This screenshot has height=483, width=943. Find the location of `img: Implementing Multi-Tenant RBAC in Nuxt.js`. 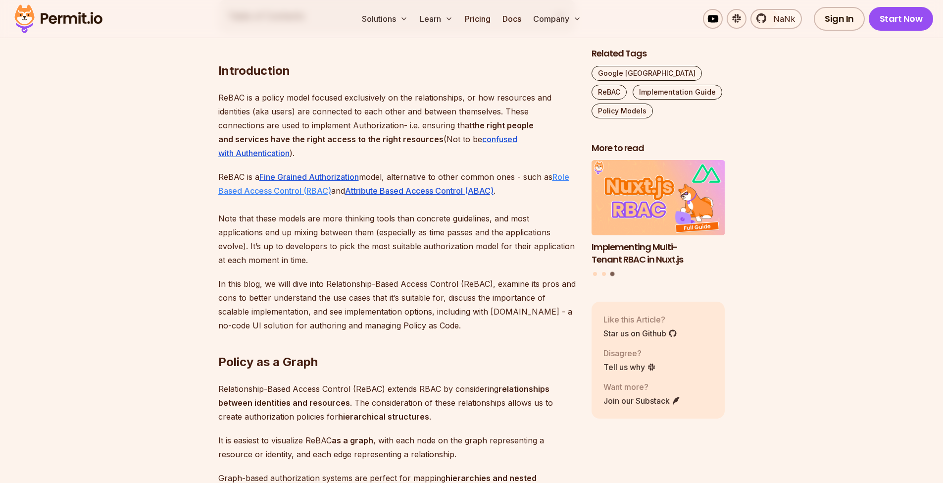

img: Implementing Multi-Tenant RBAC in Nuxt.js is located at coordinates (659, 198).